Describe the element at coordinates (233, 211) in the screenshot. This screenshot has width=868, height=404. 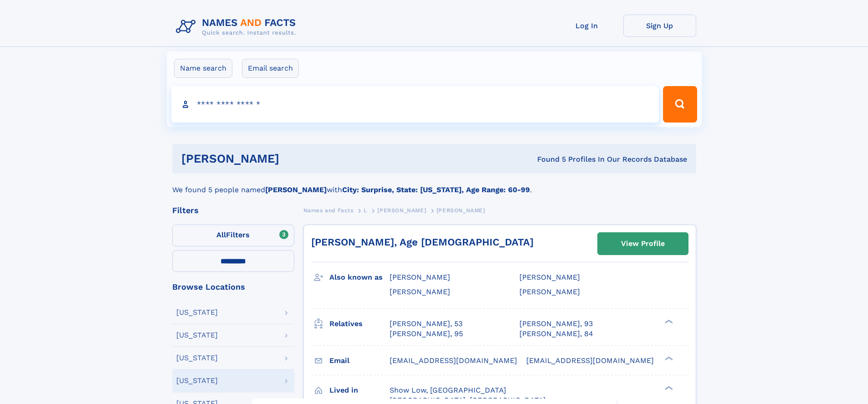
I see `div: Filters` at that location.